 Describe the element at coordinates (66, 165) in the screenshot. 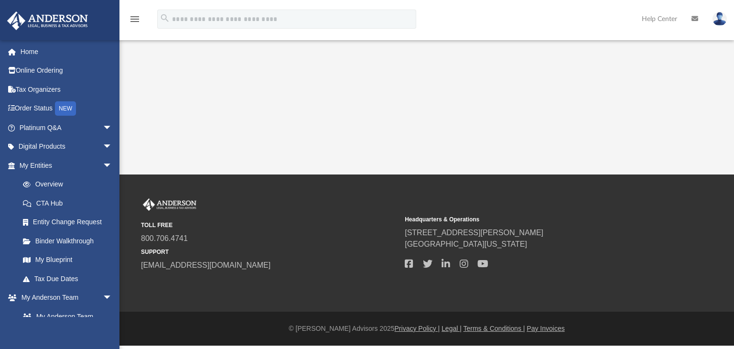

I see `a: My Entitiesarrow_drop_down` at that location.